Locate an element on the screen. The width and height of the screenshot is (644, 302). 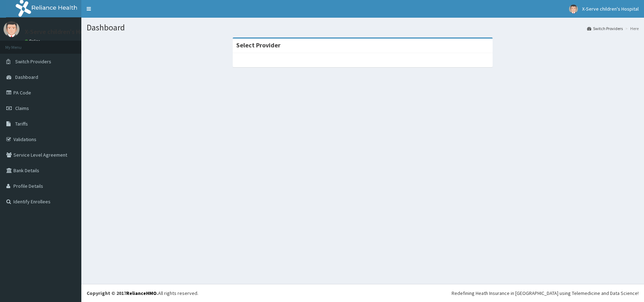
a: Switch Providers is located at coordinates (604, 29).